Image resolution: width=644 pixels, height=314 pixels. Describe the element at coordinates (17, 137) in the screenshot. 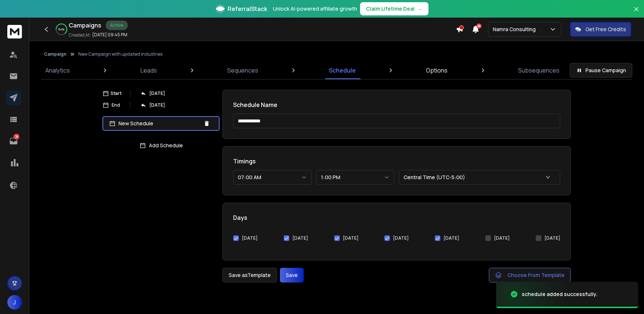

I see `p: 78` at that location.